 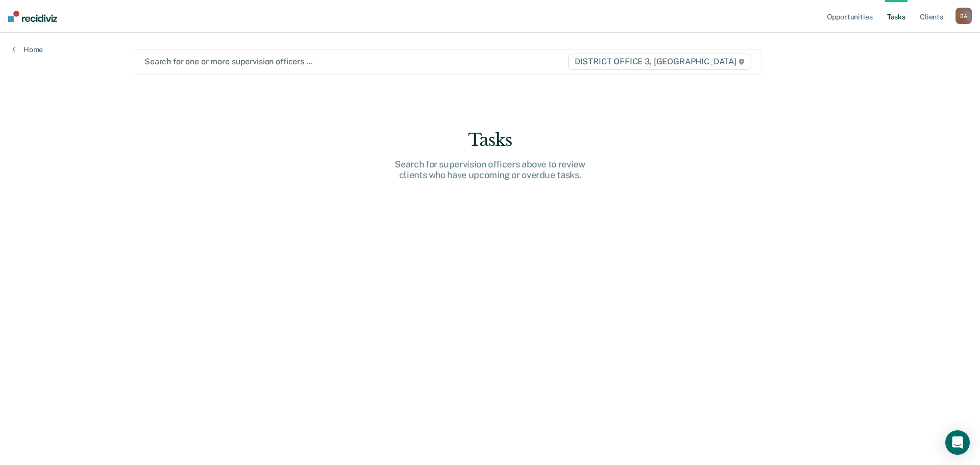 I want to click on div: B A, so click(x=964, y=16).